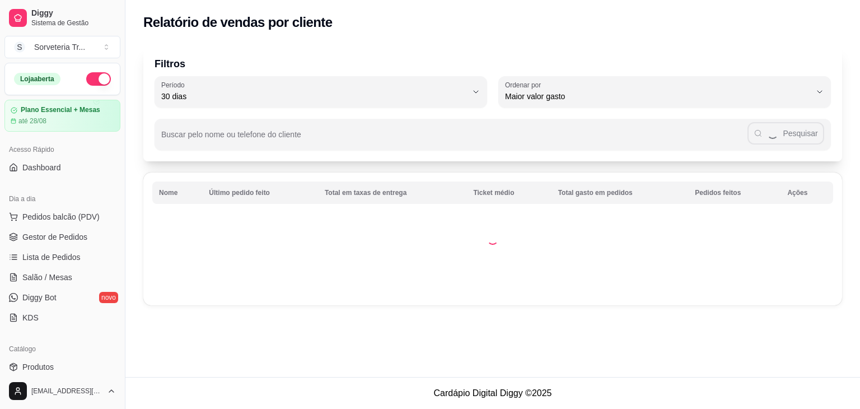 Image resolution: width=860 pixels, height=409 pixels. I want to click on span: KDS, so click(30, 318).